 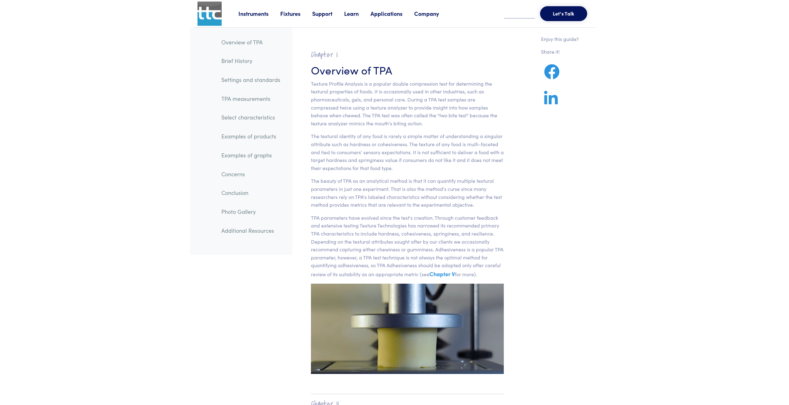 I want to click on a: Additional Resources, so click(x=251, y=230).